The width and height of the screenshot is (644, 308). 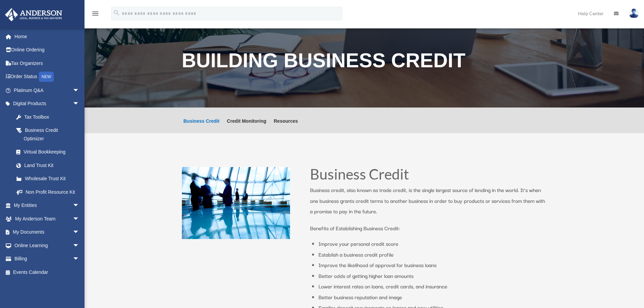 I want to click on a: Home, so click(x=47, y=37).